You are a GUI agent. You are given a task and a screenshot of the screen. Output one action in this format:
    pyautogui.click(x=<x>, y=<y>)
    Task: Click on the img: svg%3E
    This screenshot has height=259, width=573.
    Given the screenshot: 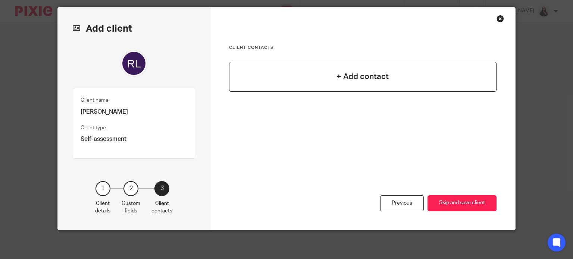 What is the action you would take?
    pyautogui.click(x=134, y=63)
    